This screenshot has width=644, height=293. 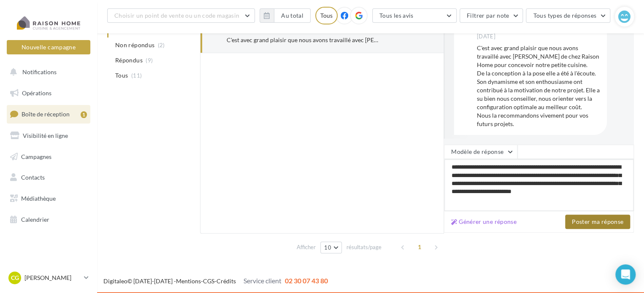 What do you see at coordinates (36, 156) in the screenshot?
I see `span: Campagnes` at bounding box center [36, 156].